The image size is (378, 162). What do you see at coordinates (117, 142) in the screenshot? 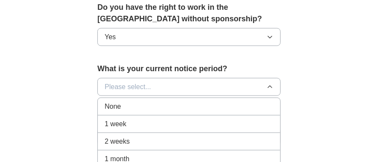
I see `span: 2 weeks` at bounding box center [117, 142].